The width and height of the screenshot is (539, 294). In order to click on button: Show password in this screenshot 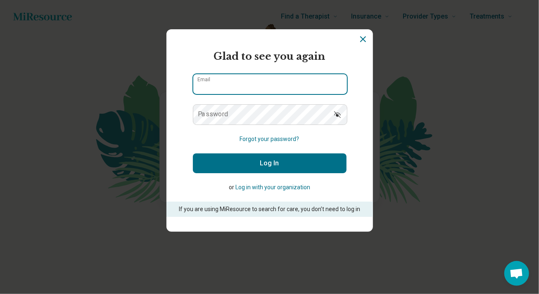, I will do `click(337, 114)`.